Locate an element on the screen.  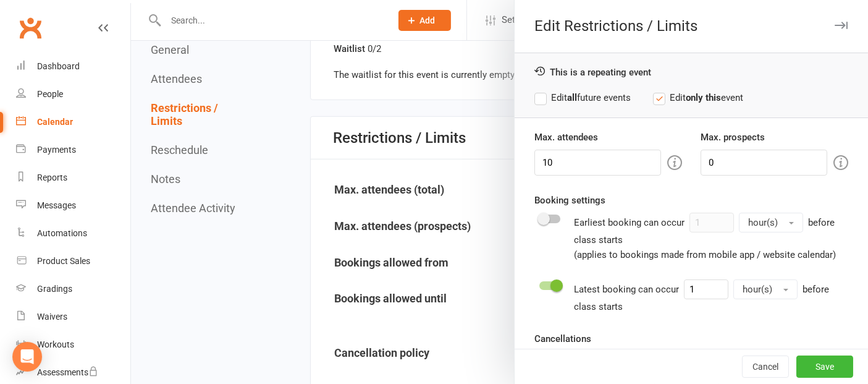
div: Messages is located at coordinates (56, 206).